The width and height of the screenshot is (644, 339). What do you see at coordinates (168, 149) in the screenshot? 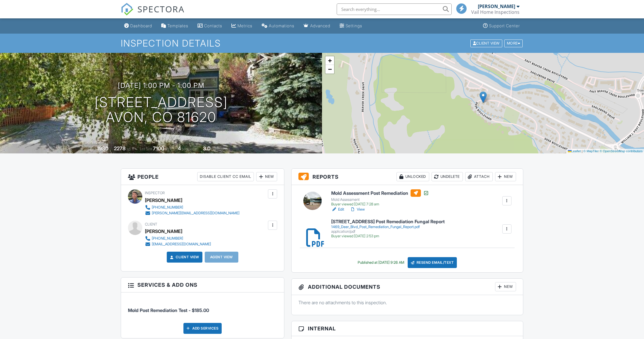
I see `span: sq.ft.` at bounding box center [168, 149].